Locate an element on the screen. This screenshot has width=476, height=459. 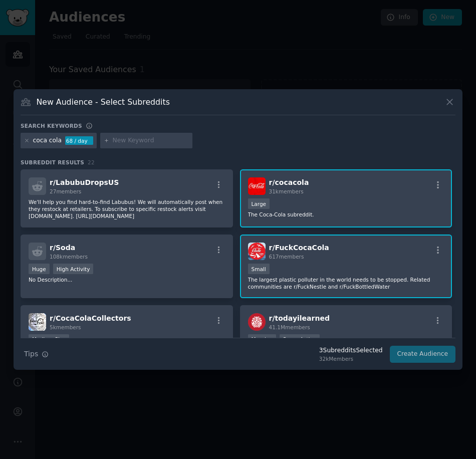
h3: New Audience - Select Subreddits is located at coordinates (103, 101).